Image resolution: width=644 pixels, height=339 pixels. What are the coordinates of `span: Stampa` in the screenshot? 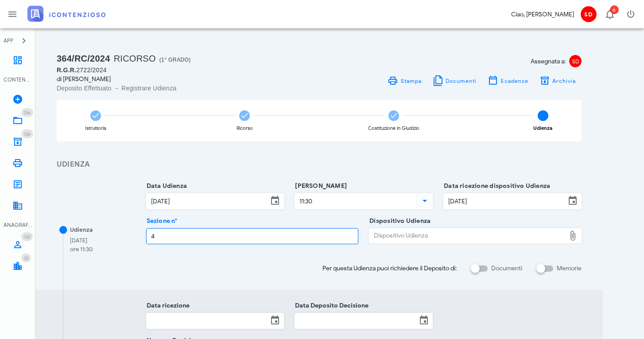 It's located at (411, 81).